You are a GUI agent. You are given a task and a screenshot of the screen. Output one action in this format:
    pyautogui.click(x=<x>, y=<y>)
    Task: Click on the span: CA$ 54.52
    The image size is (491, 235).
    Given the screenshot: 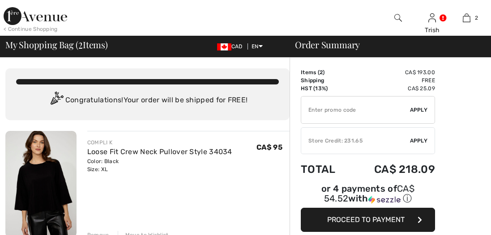 What is the action you would take?
    pyautogui.click(x=369, y=194)
    